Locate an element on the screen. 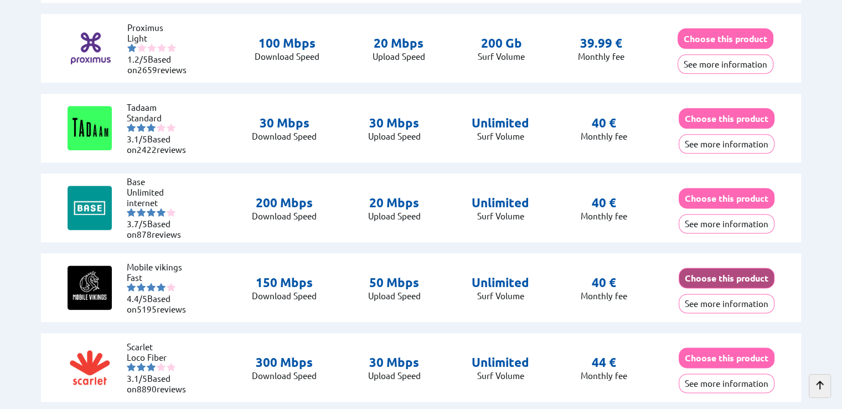 The width and height of the screenshot is (842, 409). img: Logo of Scarlet is located at coordinates (90, 367).